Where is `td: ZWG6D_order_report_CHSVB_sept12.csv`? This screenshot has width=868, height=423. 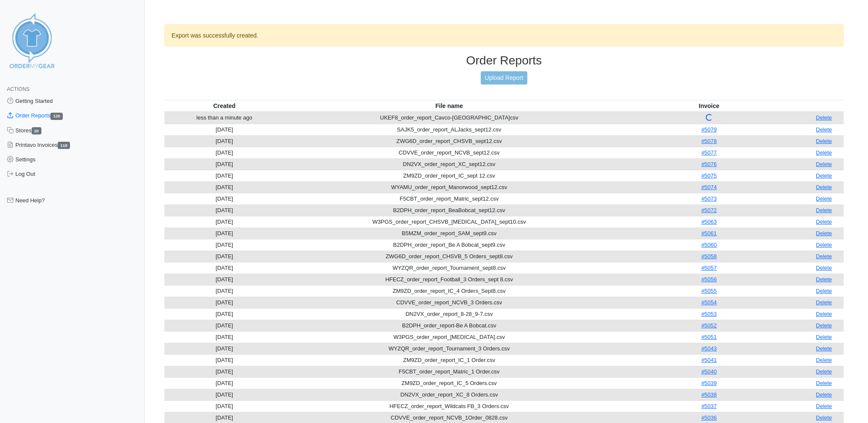 td: ZWG6D_order_report_CHSVB_sept12.csv is located at coordinates (449, 141).